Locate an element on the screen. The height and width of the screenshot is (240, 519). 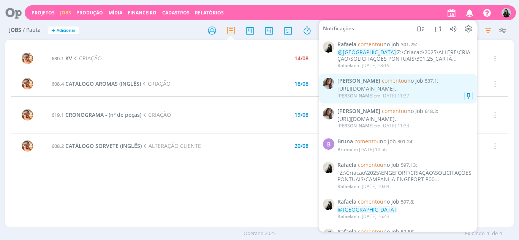
a: 619.1CRONOGRAMA - (nº de peças) is located at coordinates (96, 115).